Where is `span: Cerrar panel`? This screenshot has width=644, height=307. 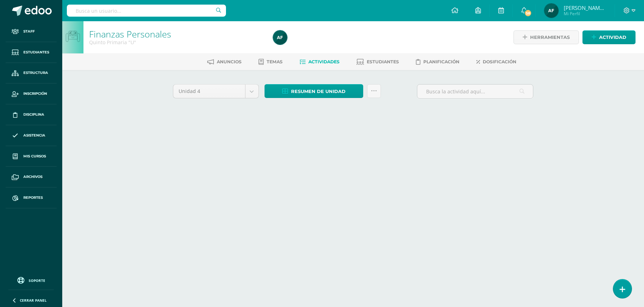 span: Cerrar panel is located at coordinates (34, 300).